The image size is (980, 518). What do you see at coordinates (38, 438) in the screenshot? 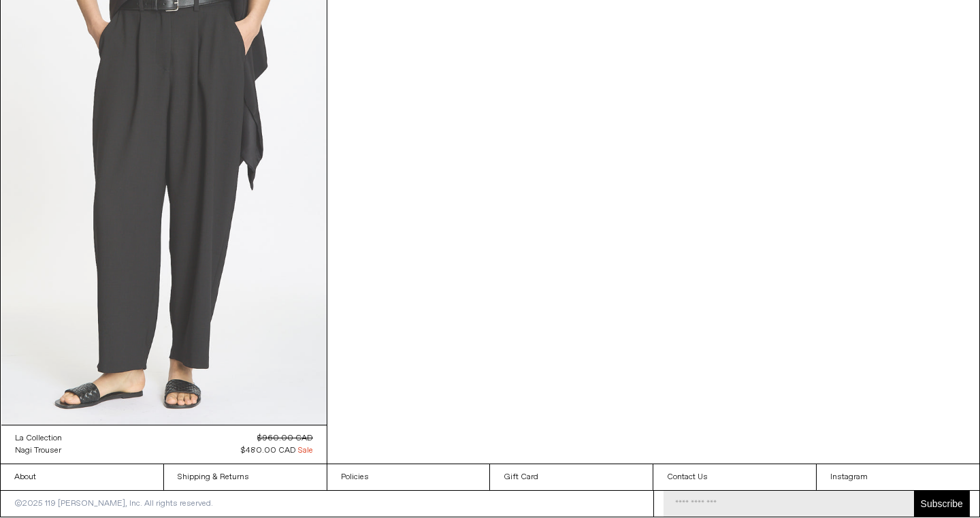
I see `a: La Collection` at bounding box center [38, 438].